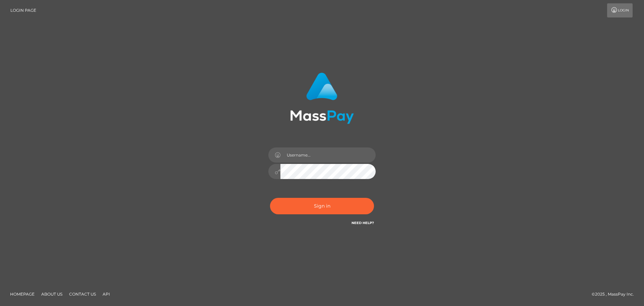 The height and width of the screenshot is (306, 644). I want to click on button: Sign in, so click(322, 206).